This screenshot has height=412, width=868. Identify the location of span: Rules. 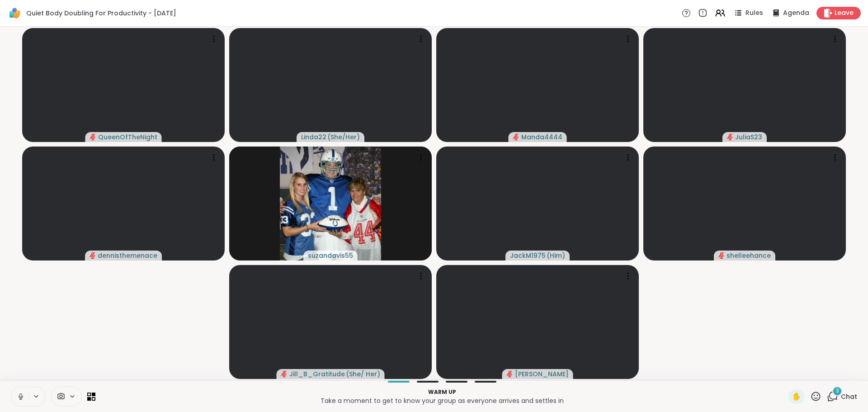
(754, 13).